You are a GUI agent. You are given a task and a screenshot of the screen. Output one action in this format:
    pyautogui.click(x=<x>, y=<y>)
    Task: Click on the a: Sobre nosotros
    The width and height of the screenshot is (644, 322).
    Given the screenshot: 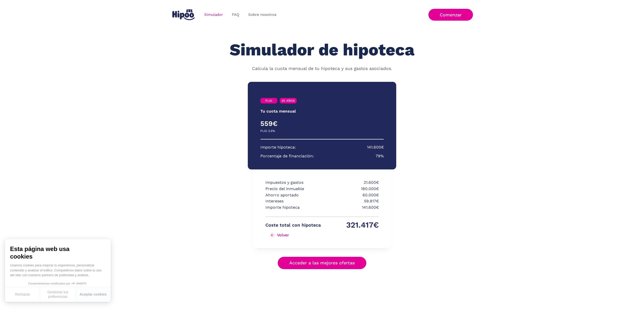 What is the action you would take?
    pyautogui.click(x=262, y=15)
    